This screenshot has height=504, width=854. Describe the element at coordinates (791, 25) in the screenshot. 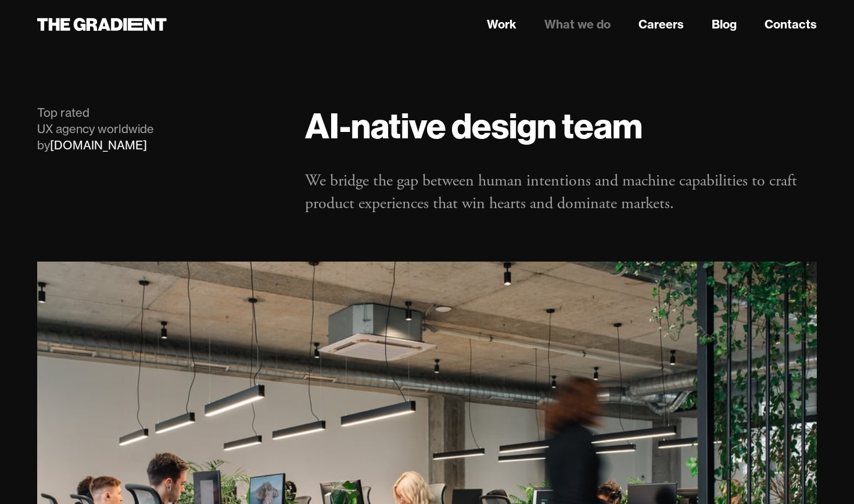

I see `a: Contacts` at that location.